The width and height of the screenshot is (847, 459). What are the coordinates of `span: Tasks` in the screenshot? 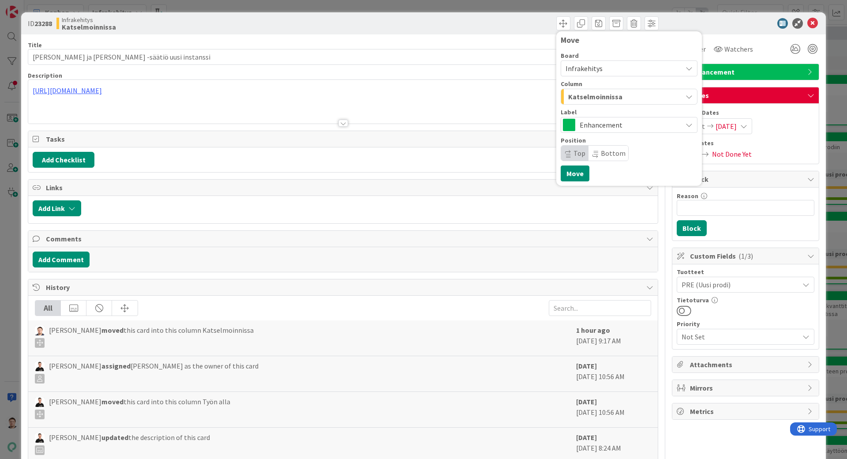 It's located at (344, 139).